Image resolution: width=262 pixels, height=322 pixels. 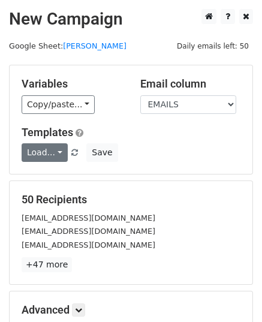 I want to click on small: Google Sheet:, so click(x=68, y=46).